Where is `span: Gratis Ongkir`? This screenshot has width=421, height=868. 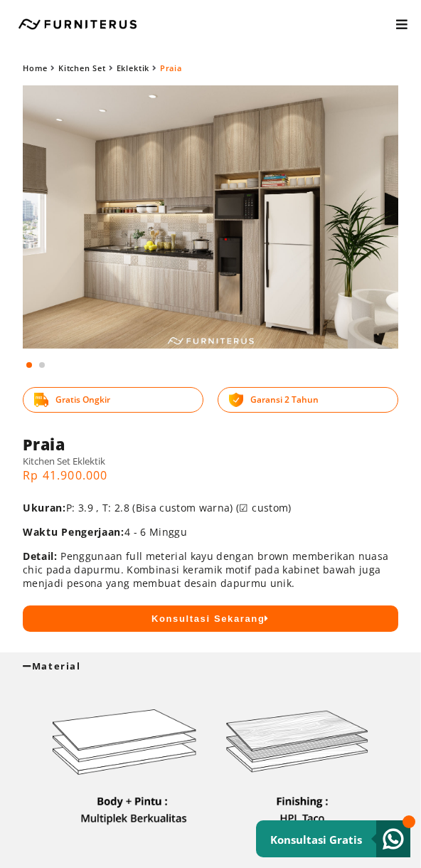 span: Gratis Ongkir is located at coordinates (83, 399).